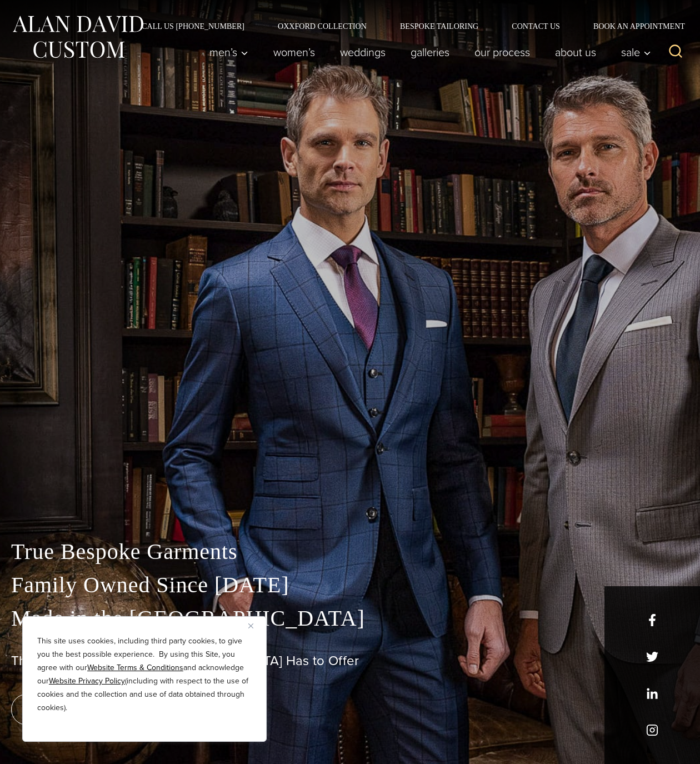 Image resolution: width=700 pixels, height=764 pixels. Describe the element at coordinates (632, 26) in the screenshot. I see `a: Book an Appointment` at that location.